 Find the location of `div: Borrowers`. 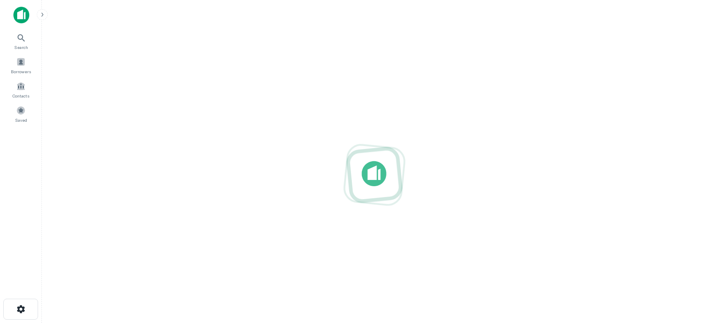

div: Borrowers is located at coordinates (21, 65).